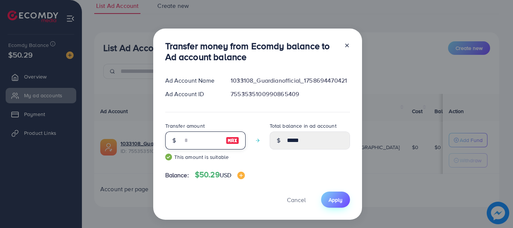 This screenshot has width=513, height=228. Describe the element at coordinates (335, 200) in the screenshot. I see `span: Apply` at that location.